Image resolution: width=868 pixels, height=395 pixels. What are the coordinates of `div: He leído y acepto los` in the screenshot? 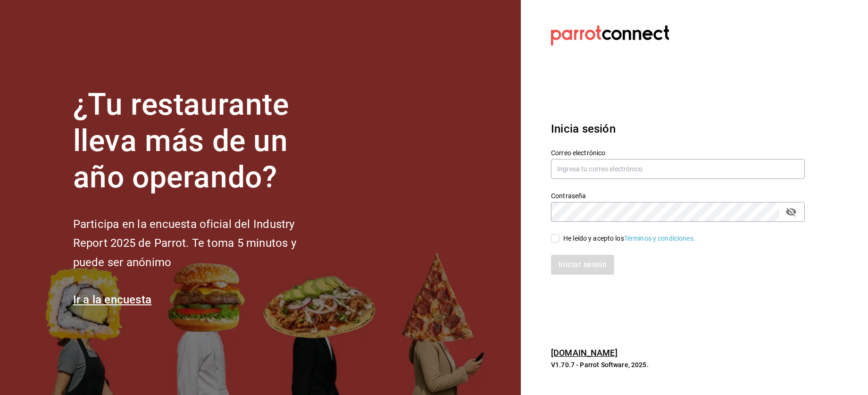 It's located at (630, 239).